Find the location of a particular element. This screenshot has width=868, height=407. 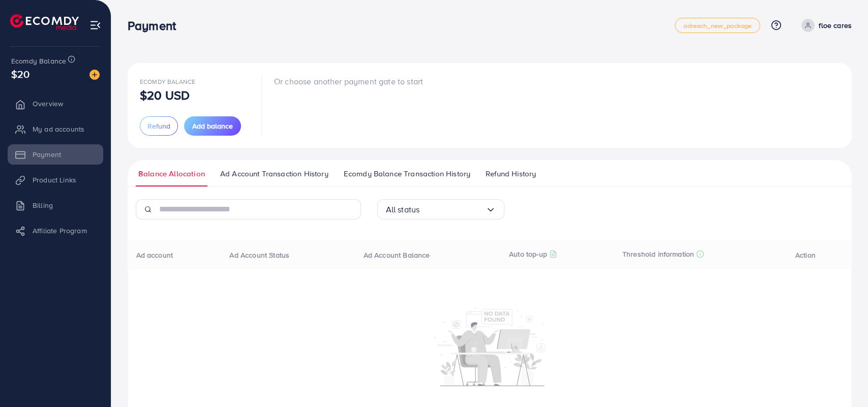

p: $20 USD is located at coordinates (165, 95).